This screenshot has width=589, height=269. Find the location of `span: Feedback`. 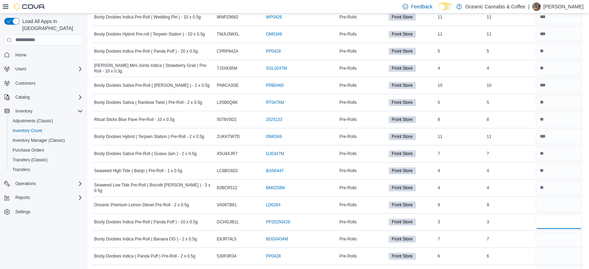

span: Feedback is located at coordinates (422, 7).